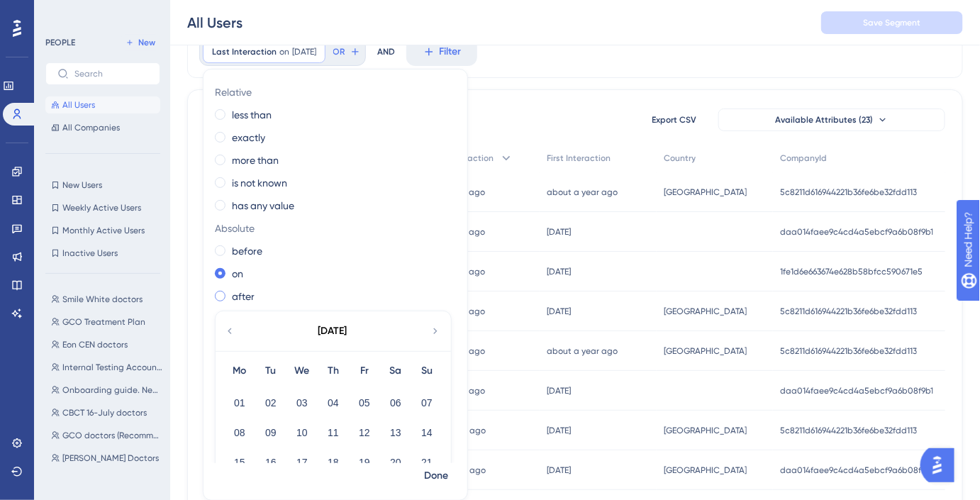 This screenshot has height=500, width=980. Describe the element at coordinates (103, 128) in the screenshot. I see `button: All Companies` at that location.